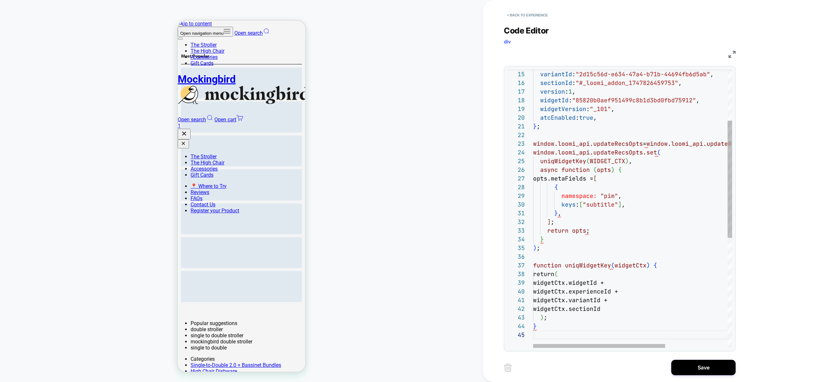 This screenshot has width=819, height=382. Describe the element at coordinates (568, 283) in the screenshot. I see `span: widgetCtx.widgetId +` at that location.